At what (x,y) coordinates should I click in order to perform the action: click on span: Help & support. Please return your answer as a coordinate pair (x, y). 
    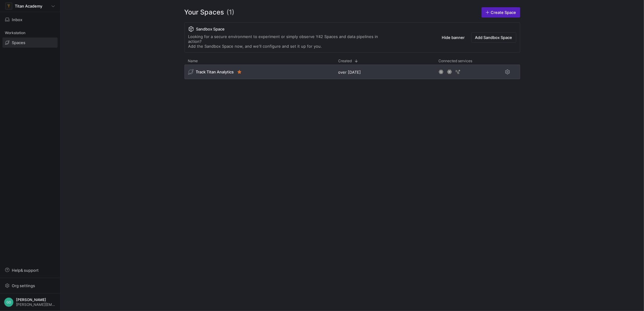
    Looking at the image, I should click on (25, 270).